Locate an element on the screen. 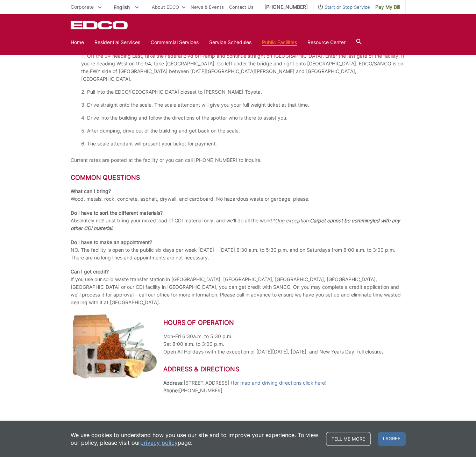 The image size is (476, 457). li: After dumping, drive out of the building and get back on the scale. is located at coordinates (238, 130).